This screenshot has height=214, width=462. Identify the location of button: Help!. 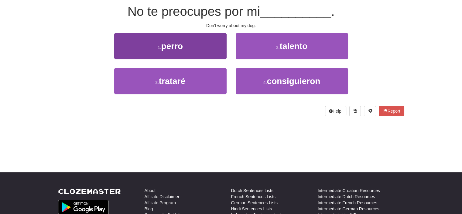
(336, 111).